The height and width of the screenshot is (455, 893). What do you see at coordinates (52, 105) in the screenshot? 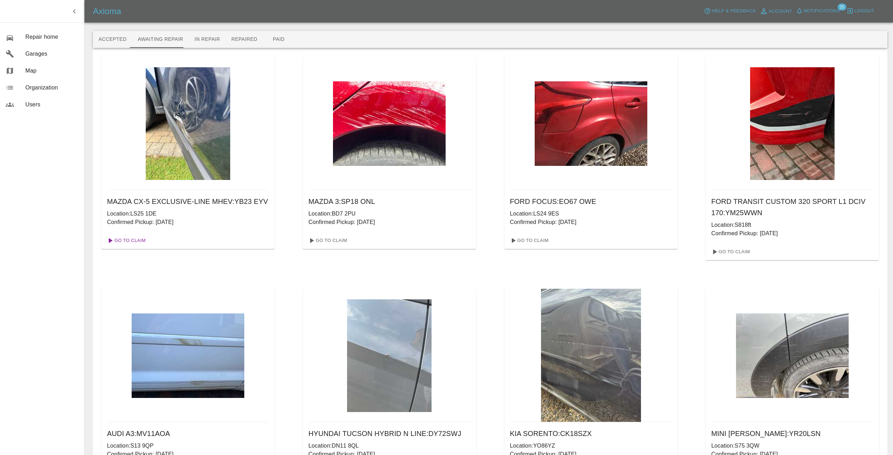
I see `span: Users` at bounding box center [52, 105].